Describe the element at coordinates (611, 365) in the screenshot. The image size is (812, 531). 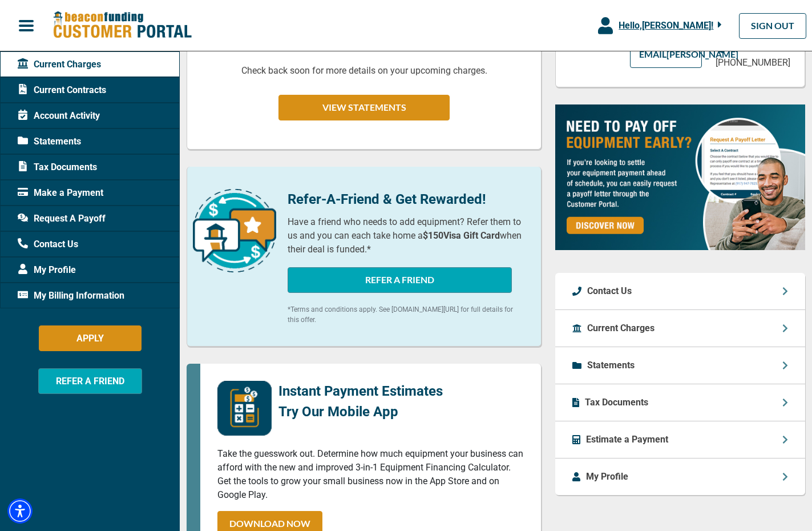
I see `p: Statements` at that location.